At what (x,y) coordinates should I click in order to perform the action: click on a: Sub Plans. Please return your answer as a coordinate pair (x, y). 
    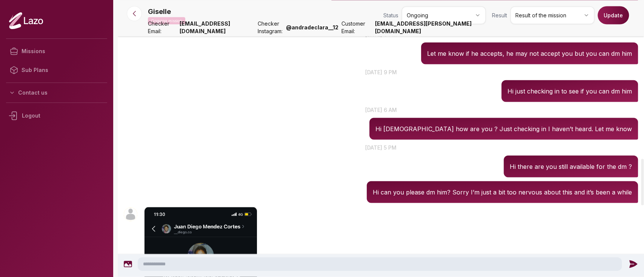
    Looking at the image, I should click on (56, 70).